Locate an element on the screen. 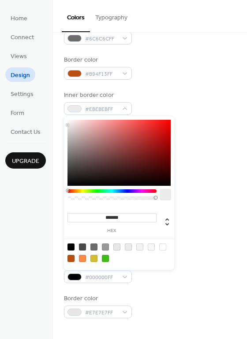 Image resolution: width=247 pixels, height=339 pixels. span: Form is located at coordinates (17, 113).